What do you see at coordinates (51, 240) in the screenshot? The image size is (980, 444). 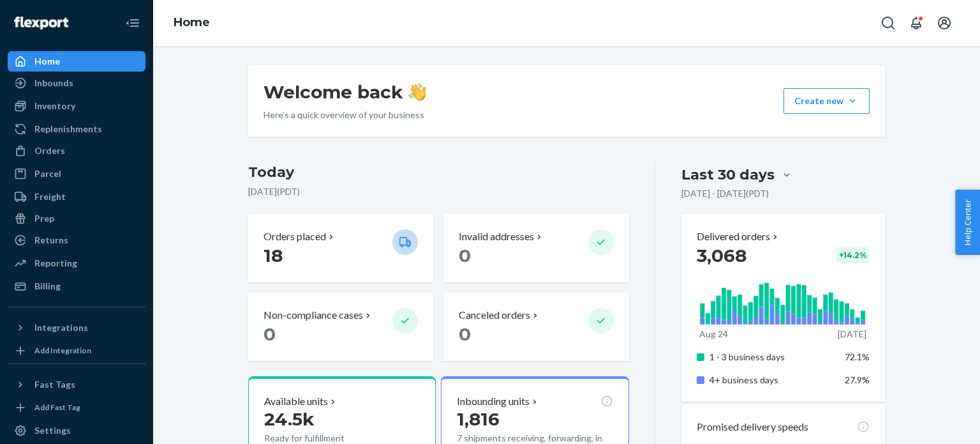 I see `div: Returns` at bounding box center [51, 240].